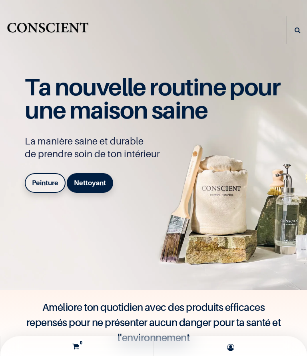 The width and height of the screenshot is (307, 356). I want to click on img: Conscient, so click(48, 30).